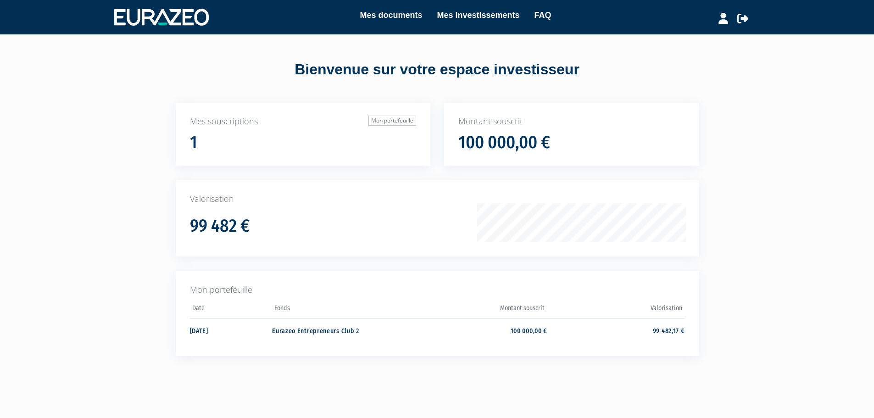  Describe the element at coordinates (303, 122) in the screenshot. I see `p: Mes souscriptions` at that location.